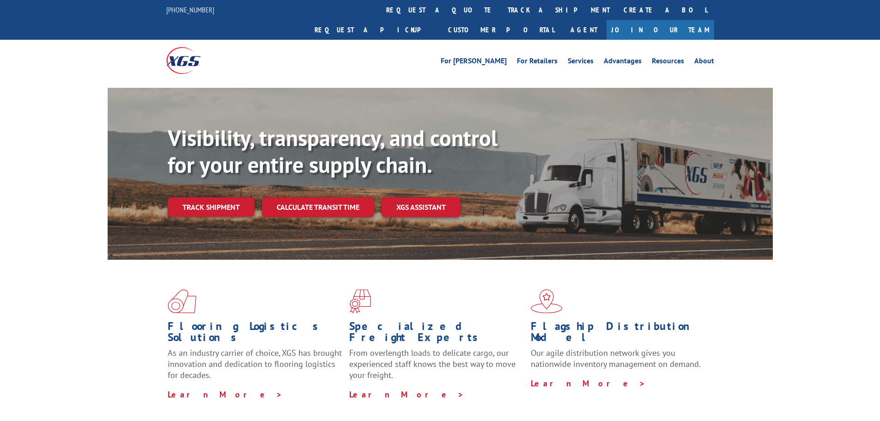 The image size is (880, 421). I want to click on a: XGS ASSISTANT, so click(421, 207).